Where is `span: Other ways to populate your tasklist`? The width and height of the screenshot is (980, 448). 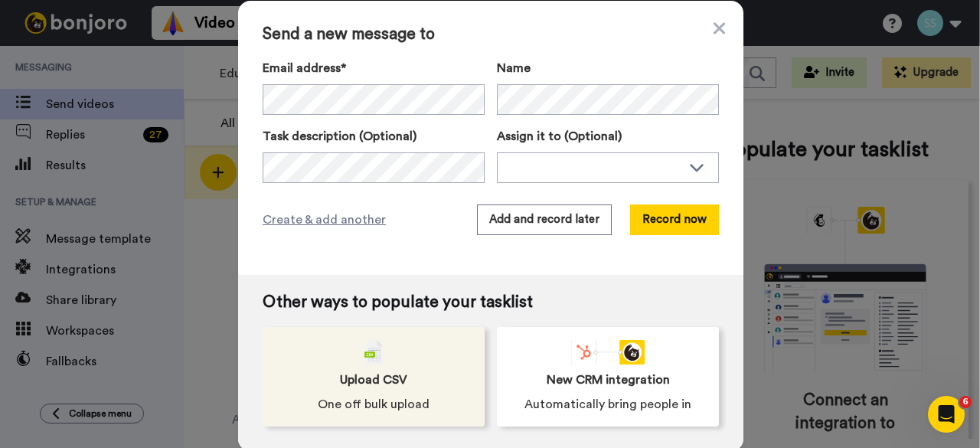
span: Other ways to populate your tasklist is located at coordinates (490, 302).